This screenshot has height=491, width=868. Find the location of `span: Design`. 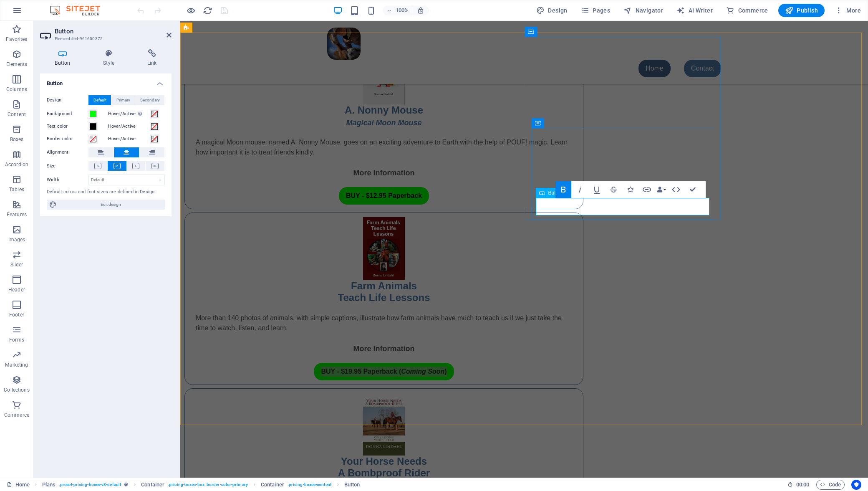

span: Design is located at coordinates (552, 10).